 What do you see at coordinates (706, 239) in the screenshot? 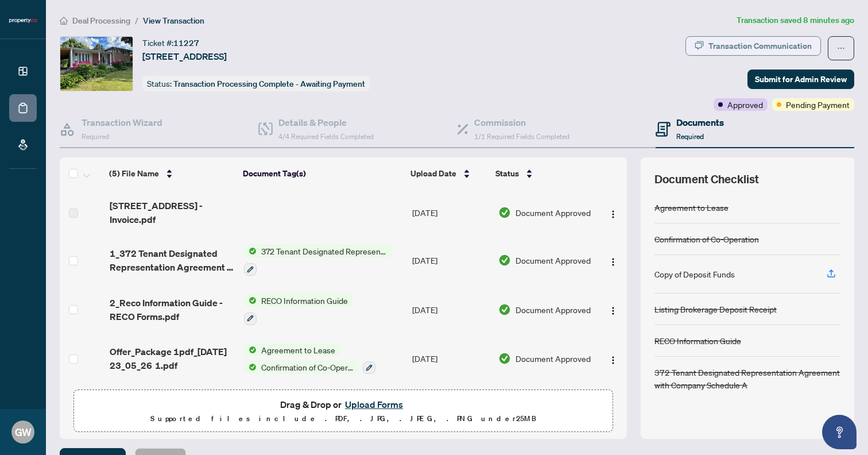
I see `div: Confirmation of Co-Operation` at bounding box center [706, 239].